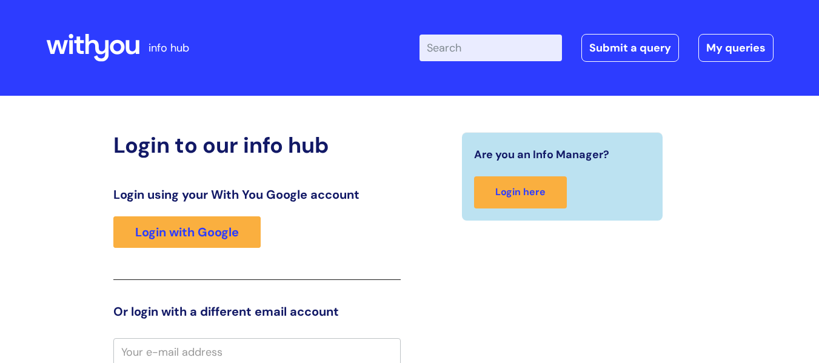 This screenshot has width=819, height=363. I want to click on a: Login here, so click(520, 192).